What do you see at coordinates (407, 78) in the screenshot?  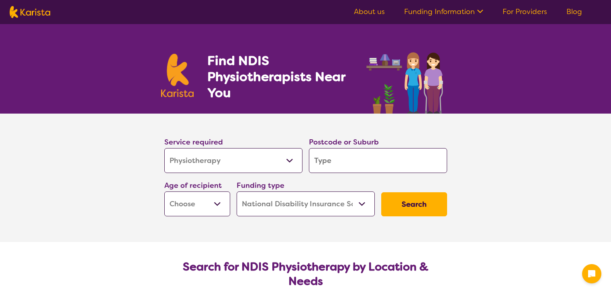 I see `img: physiotherapy` at bounding box center [407, 78].